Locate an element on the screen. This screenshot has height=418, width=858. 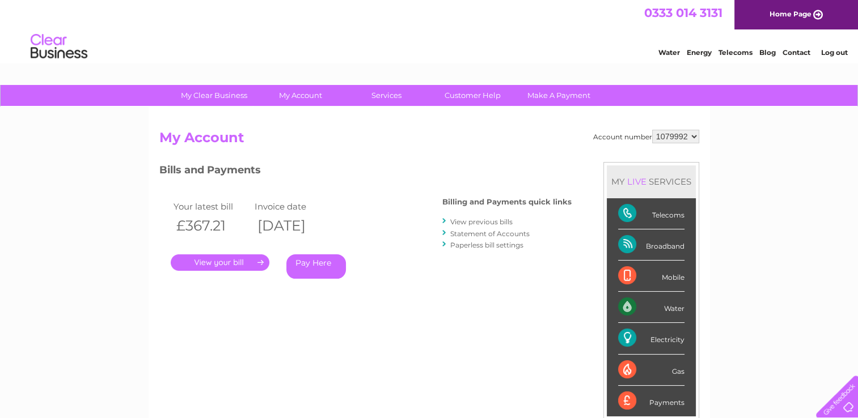
span: 0333 014 3131 is located at coordinates (683, 12).